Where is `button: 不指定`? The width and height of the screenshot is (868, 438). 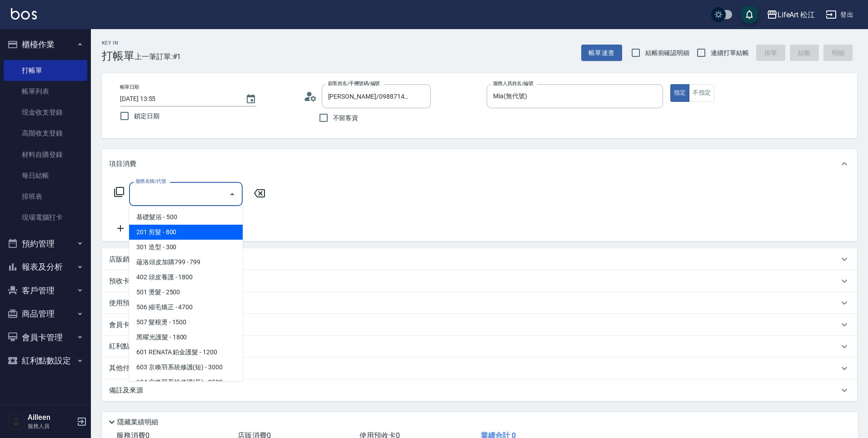 button: 不指定 is located at coordinates (702, 93).